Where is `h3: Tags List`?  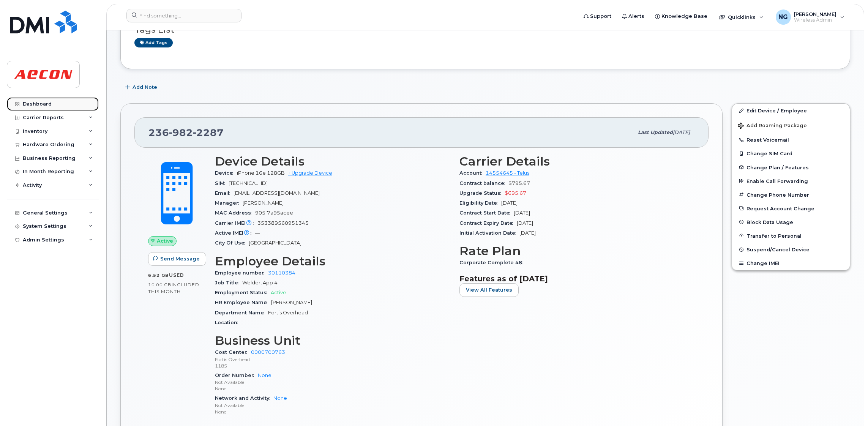 h3: Tags List is located at coordinates (486, 30).